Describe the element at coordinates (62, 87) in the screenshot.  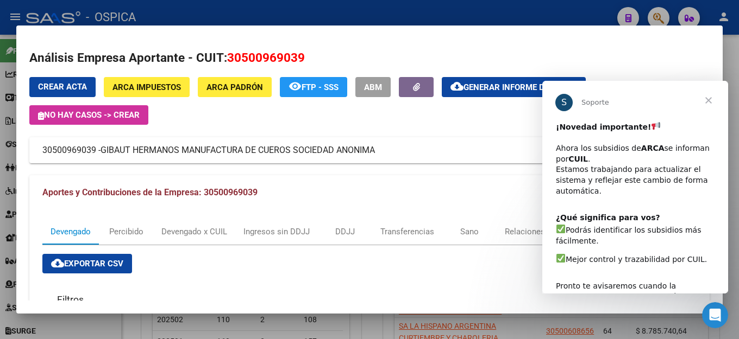
I see `span: Crear Acta` at that location.